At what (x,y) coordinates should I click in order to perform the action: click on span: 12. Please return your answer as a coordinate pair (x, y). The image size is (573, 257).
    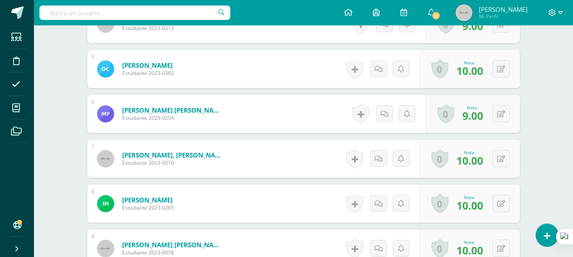
    Looking at the image, I should click on (436, 16).